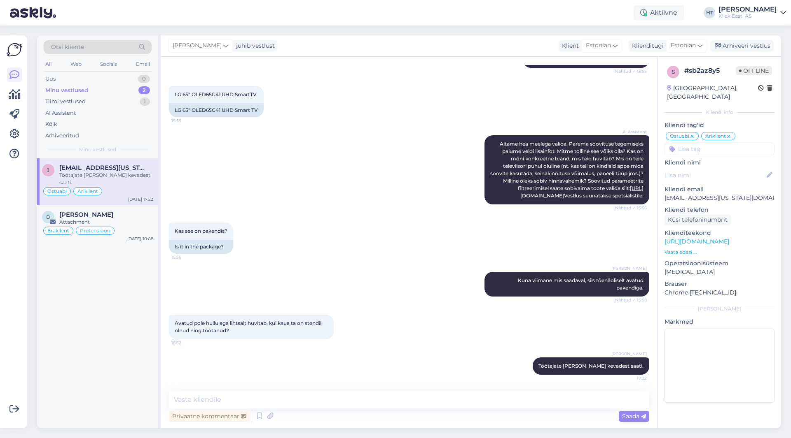  What do you see at coordinates (673, 72) in the screenshot?
I see `span: s` at bounding box center [673, 72].